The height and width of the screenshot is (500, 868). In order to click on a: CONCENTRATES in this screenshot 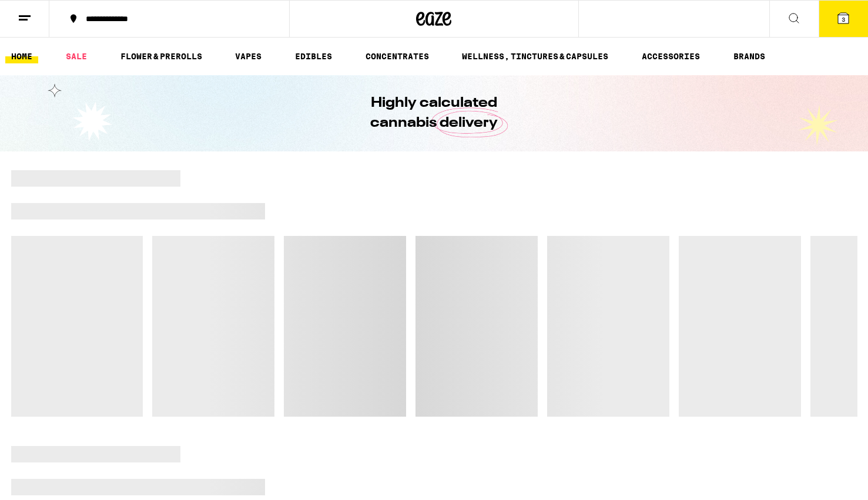, I will do `click(397, 56)`.